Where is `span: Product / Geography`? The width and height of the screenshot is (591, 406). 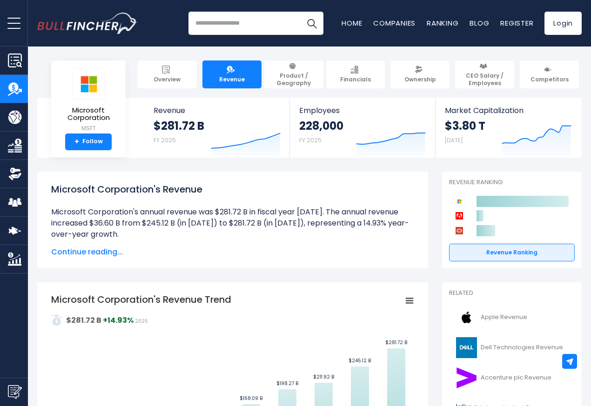 span: Product / Geography is located at coordinates (294, 79).